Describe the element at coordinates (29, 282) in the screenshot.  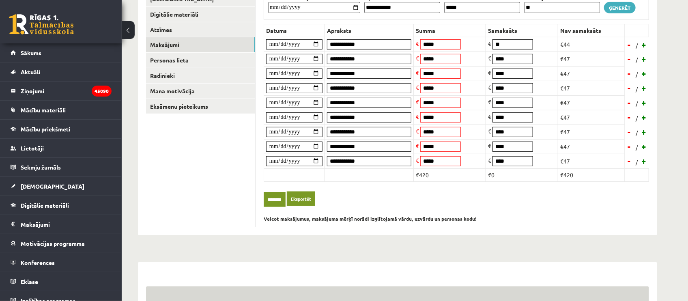
I see `span: Eklase` at that location.